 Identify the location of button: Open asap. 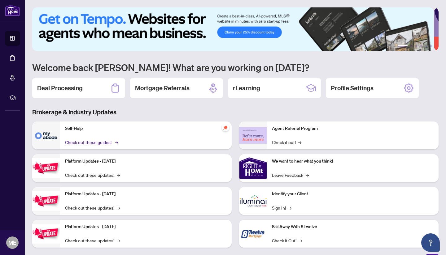
(430, 243).